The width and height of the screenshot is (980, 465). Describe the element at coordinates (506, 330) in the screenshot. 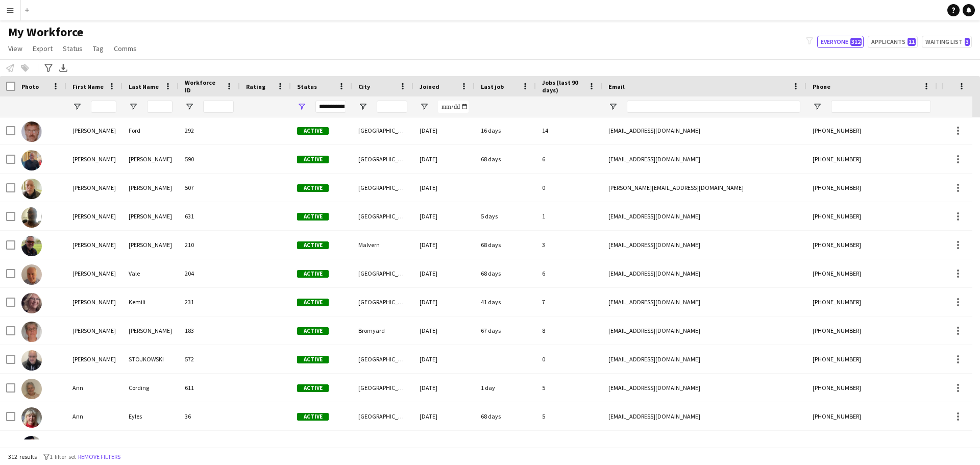

I see `div: 67 days` at that location.